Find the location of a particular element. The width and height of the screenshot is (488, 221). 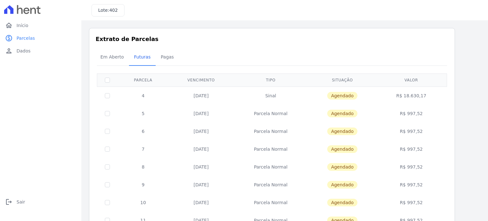

td: Sinal is located at coordinates (270, 95).